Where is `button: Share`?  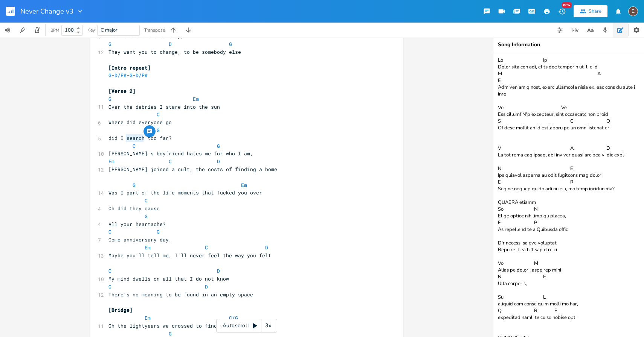
button: Share is located at coordinates (590, 11).